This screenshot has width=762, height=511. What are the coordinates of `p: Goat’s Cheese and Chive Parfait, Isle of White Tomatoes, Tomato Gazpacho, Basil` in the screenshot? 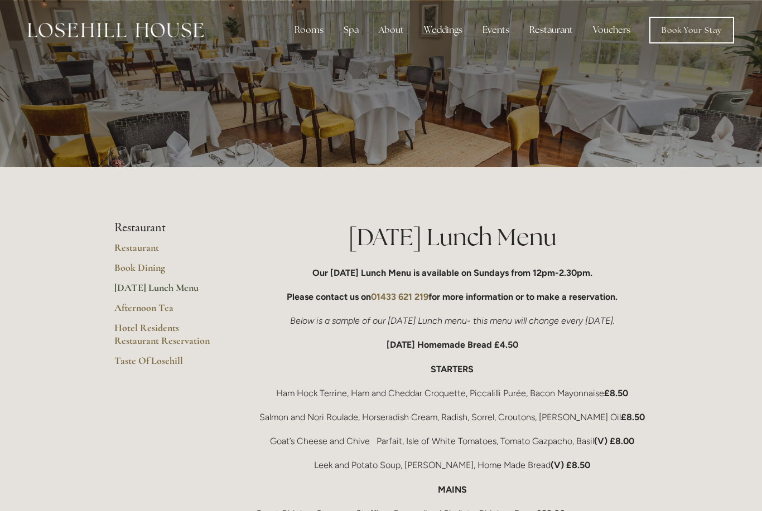 It's located at (452, 441).